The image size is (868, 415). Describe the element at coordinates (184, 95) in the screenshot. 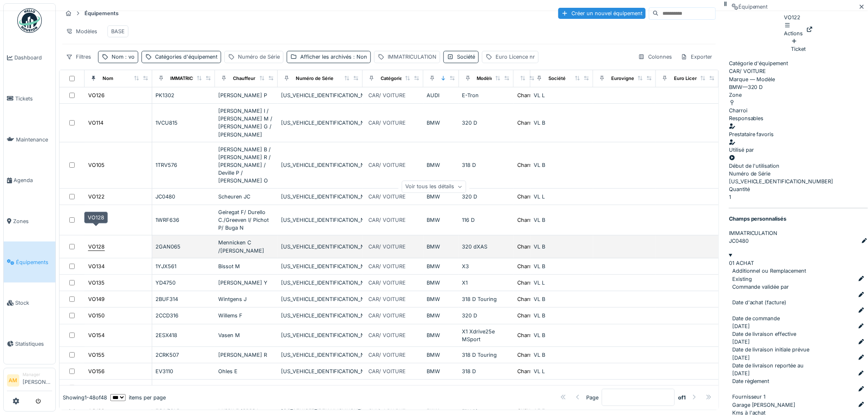

I see `div: PK1302` at that location.